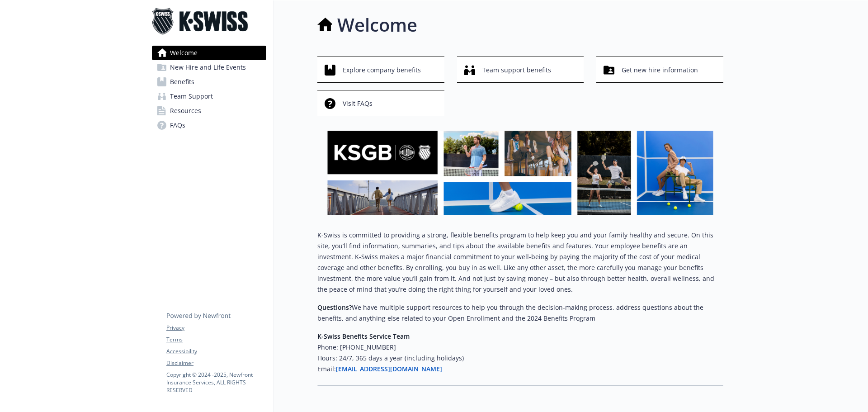 This screenshot has height=412, width=868. What do you see at coordinates (209, 111) in the screenshot?
I see `a: Resources` at bounding box center [209, 111].